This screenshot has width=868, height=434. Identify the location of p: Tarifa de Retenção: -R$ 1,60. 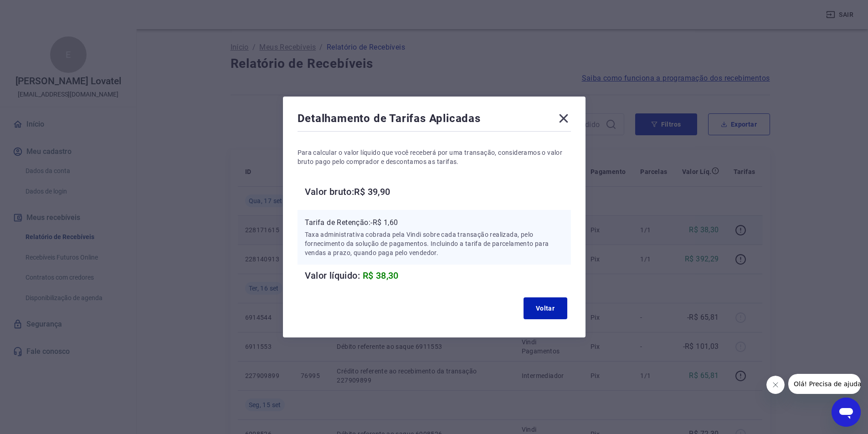
(434, 223).